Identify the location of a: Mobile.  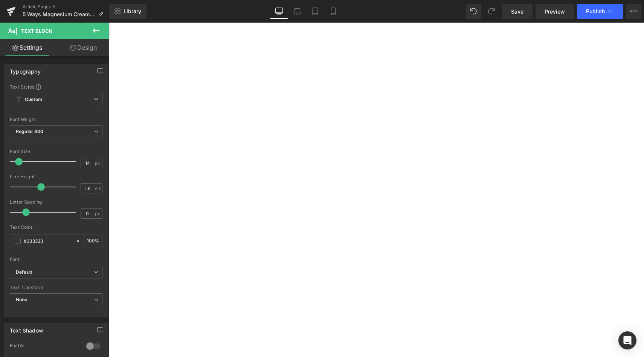
(333, 11).